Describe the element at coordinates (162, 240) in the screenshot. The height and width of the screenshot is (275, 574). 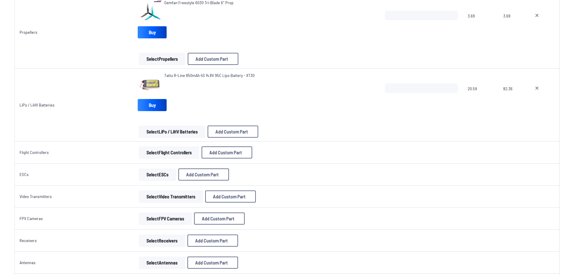
I see `a: SelectReceivers` at that location.